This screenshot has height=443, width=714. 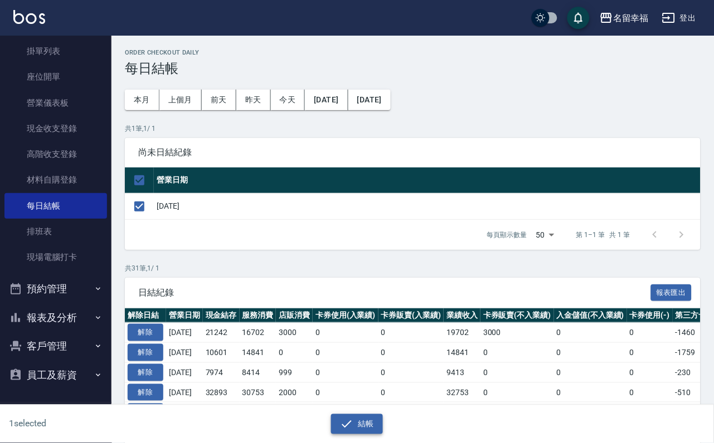 I want to click on td: 32893, so click(x=221, y=393).